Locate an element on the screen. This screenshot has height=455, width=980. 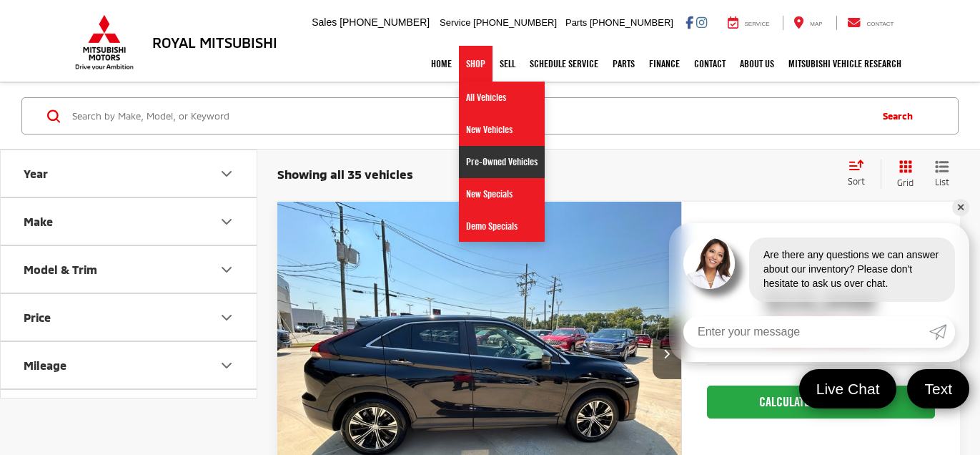
input: Enter your message is located at coordinates (806, 332).